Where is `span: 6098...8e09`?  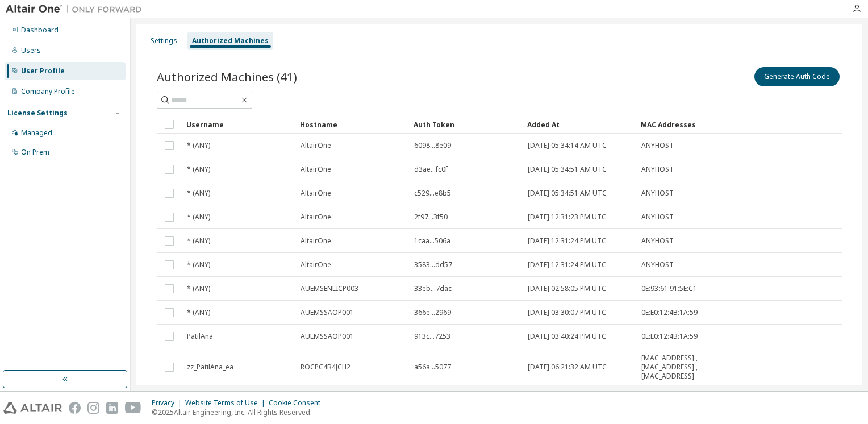 span: 6098...8e09 is located at coordinates (432, 145).